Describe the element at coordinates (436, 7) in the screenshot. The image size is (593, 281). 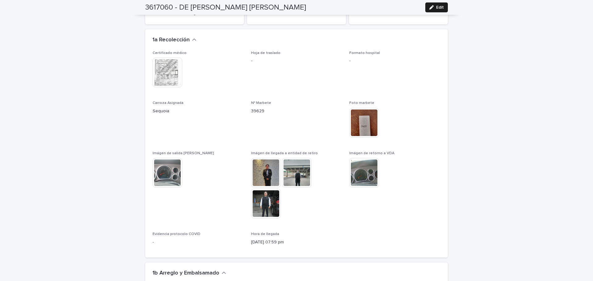
I see `button: Edit` at that location.